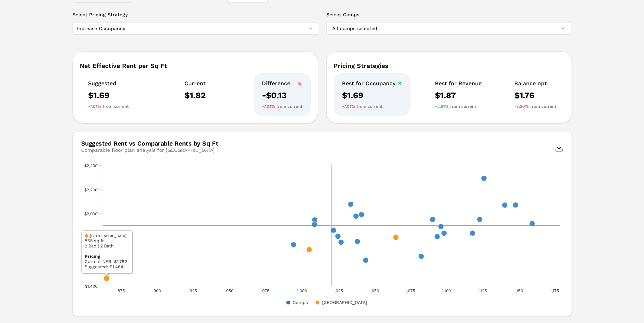  Describe the element at coordinates (229, 291) in the screenshot. I see `text: 950` at that location.